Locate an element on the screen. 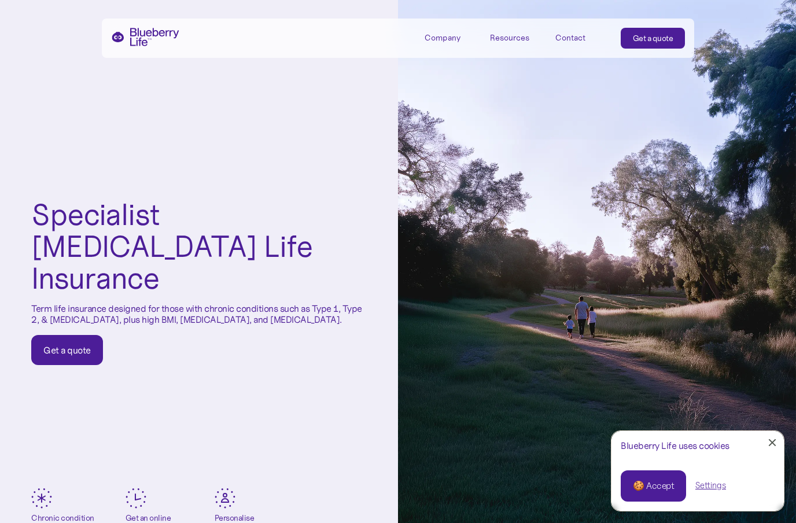 This screenshot has width=796, height=523. a: home is located at coordinates (145, 37).